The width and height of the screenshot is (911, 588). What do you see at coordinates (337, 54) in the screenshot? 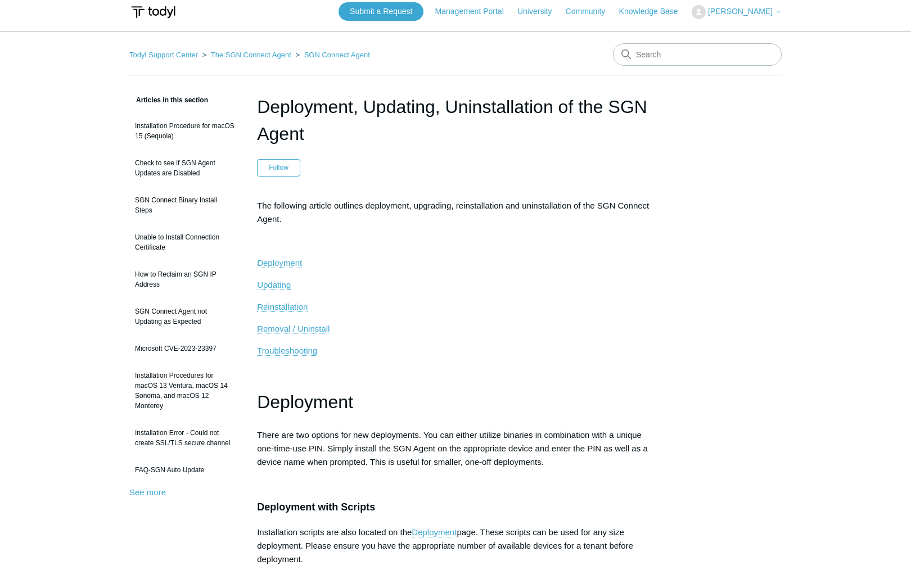
I see `a: SGN Connect Agent` at bounding box center [337, 54].